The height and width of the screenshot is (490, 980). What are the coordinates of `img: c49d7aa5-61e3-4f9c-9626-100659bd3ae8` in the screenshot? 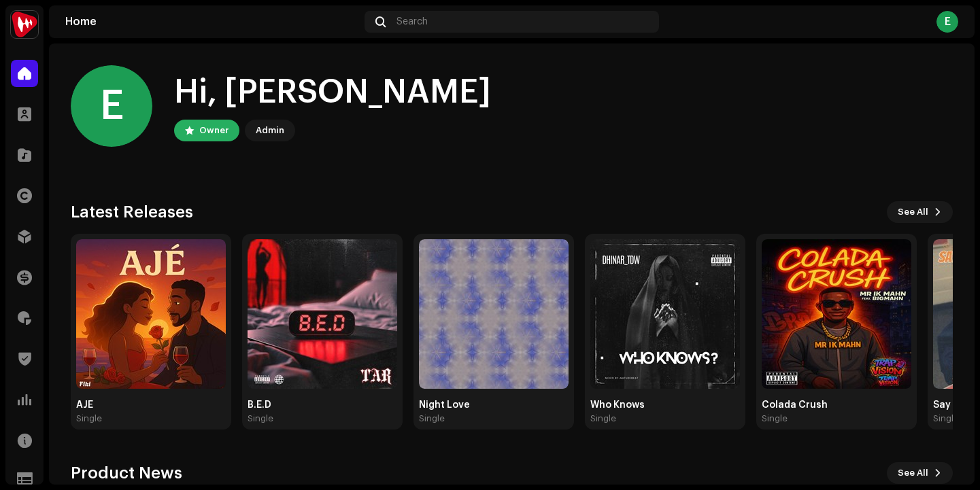 It's located at (322, 314).